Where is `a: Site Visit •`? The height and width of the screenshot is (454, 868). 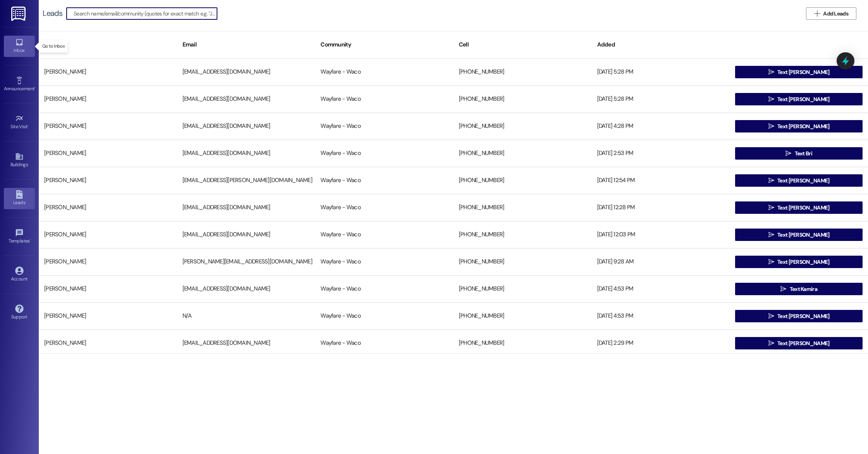 a: Site Visit • is located at coordinates (19, 123).